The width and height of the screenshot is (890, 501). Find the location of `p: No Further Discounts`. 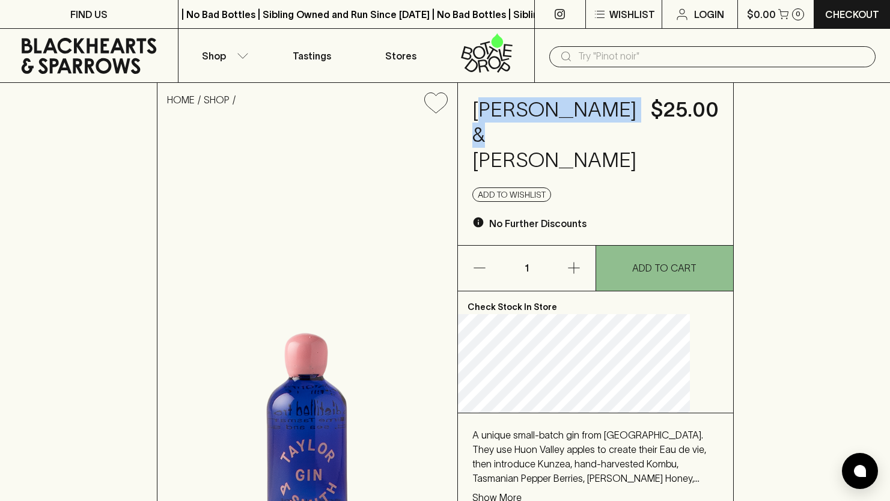

p: No Further Discounts is located at coordinates (538, 224).